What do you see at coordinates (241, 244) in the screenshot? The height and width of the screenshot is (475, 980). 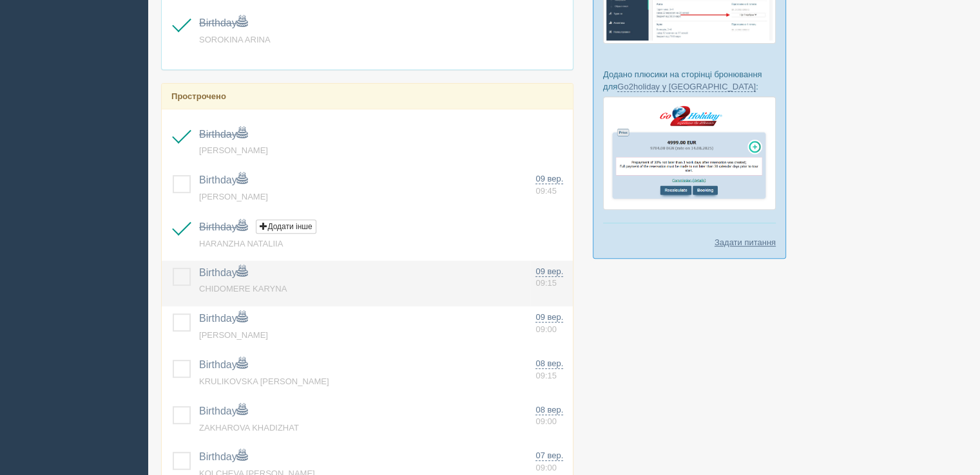 I see `span: HARANZHA NATALIIA` at bounding box center [241, 244].